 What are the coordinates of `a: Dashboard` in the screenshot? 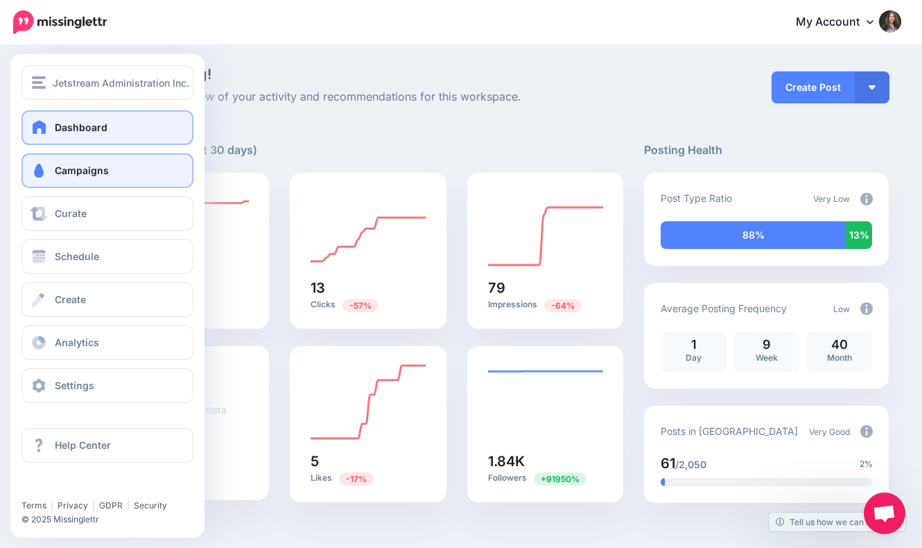 It's located at (107, 128).